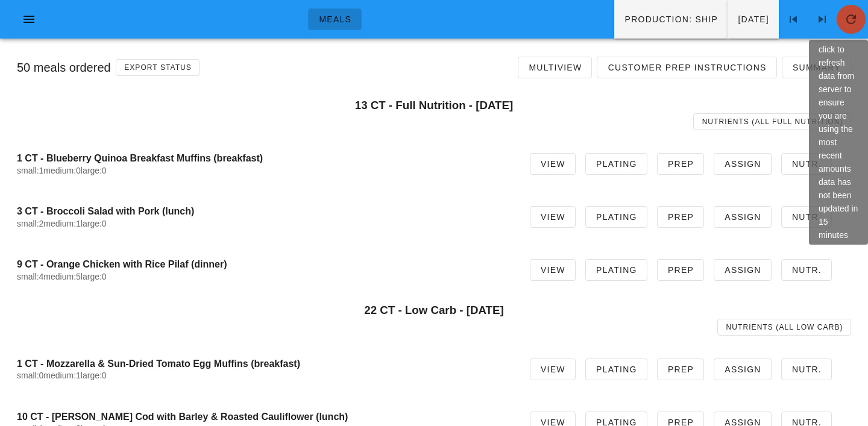  What do you see at coordinates (772, 122) in the screenshot?
I see `a: Nutrients (all Full Nutrition)` at bounding box center [772, 122].